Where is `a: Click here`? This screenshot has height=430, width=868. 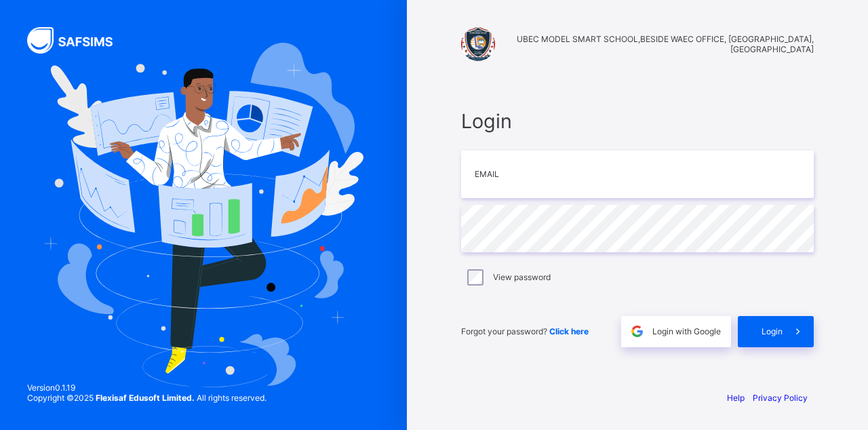
a: Click here is located at coordinates (569, 331).